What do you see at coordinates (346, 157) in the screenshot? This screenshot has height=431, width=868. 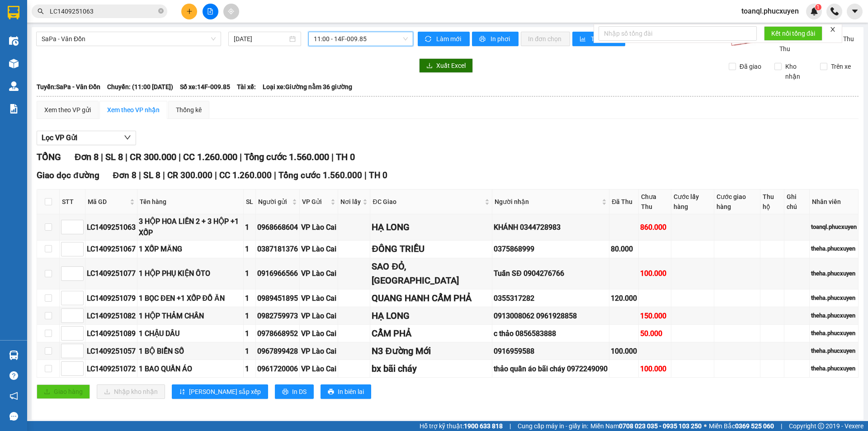 I see `span: TH 0` at bounding box center [346, 157].